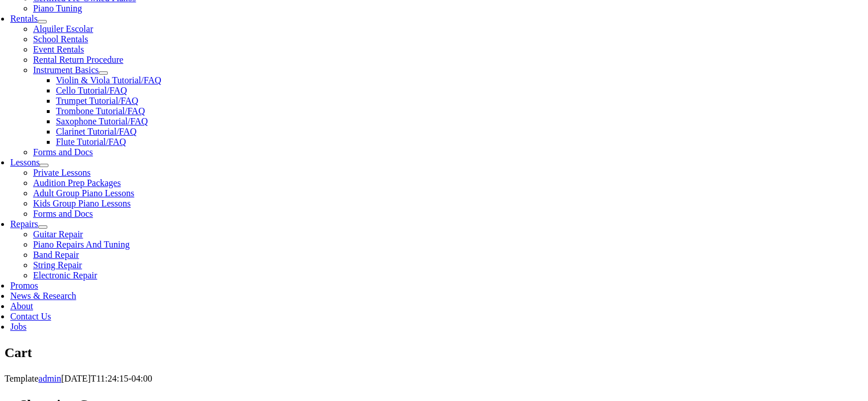 This screenshot has width=868, height=401. I want to click on a: Flute Tutorial/FAQ, so click(91, 141).